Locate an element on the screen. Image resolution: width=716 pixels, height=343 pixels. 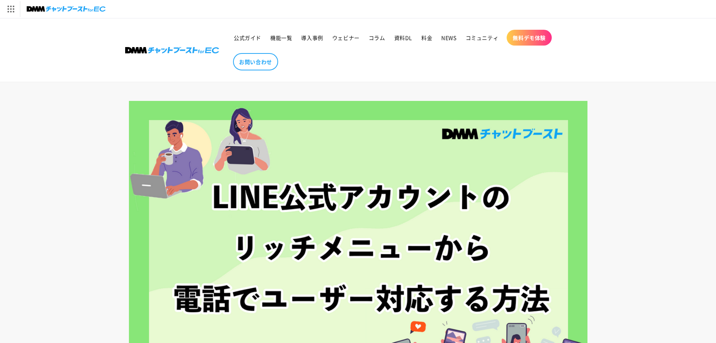
a: コラム is located at coordinates (377, 38).